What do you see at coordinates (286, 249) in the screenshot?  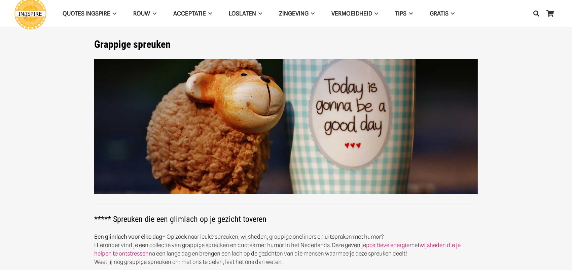 I see `p: – Op zoek naar leuke spreuken, wijsheden, grappige oneliners en uitspraken met humor? Hieronder v...` at bounding box center [286, 249].